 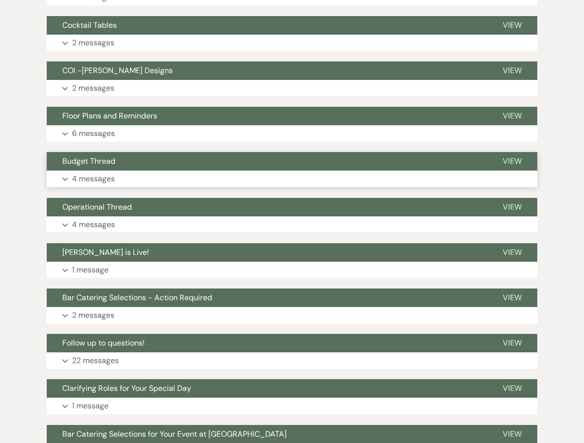 I want to click on span: Cocktail Tables, so click(x=90, y=25).